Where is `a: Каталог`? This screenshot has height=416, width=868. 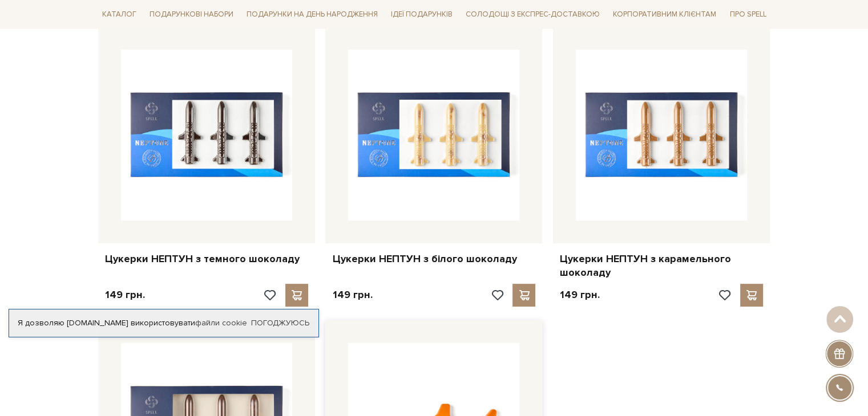
a: Каталог is located at coordinates (119, 14).